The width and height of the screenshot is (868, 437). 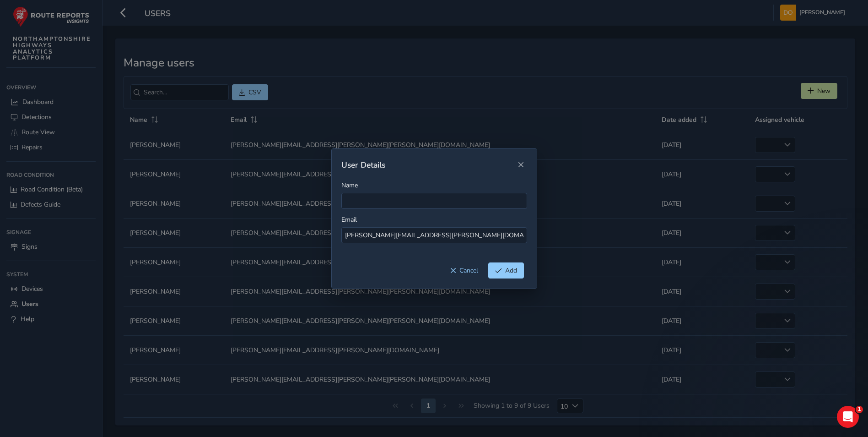 I want to click on span: Add, so click(x=511, y=270).